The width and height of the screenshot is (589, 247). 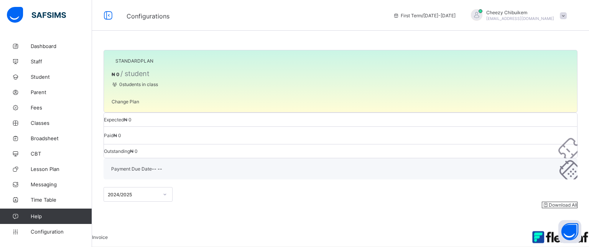 What do you see at coordinates (134, 61) in the screenshot?
I see `span: STANDARD PLAN` at bounding box center [134, 61].